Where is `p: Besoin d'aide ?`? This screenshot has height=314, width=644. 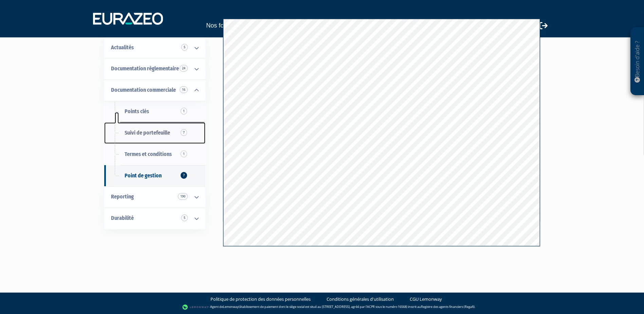 p: Besoin d'aide ? is located at coordinates (637, 61).